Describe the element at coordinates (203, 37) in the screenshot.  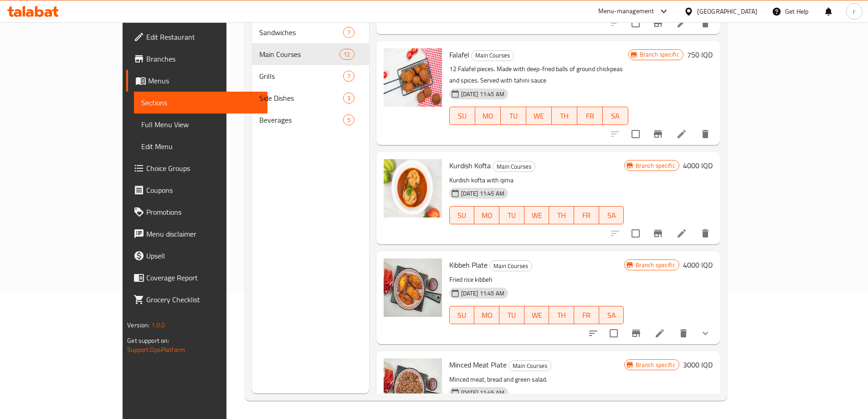
I see `span: Edit Restaurant` at that location.